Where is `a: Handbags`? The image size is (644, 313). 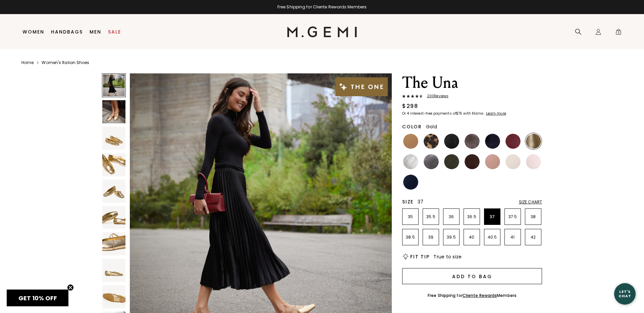 a: Handbags is located at coordinates (67, 32).